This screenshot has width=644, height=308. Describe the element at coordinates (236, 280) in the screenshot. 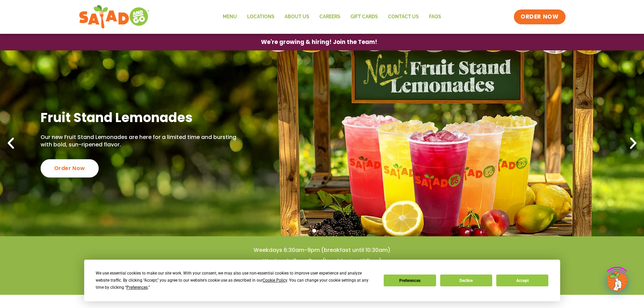

I see `div: We use essential cookies to make our site work. With your consent, we may also use non-essential ...` at that location.